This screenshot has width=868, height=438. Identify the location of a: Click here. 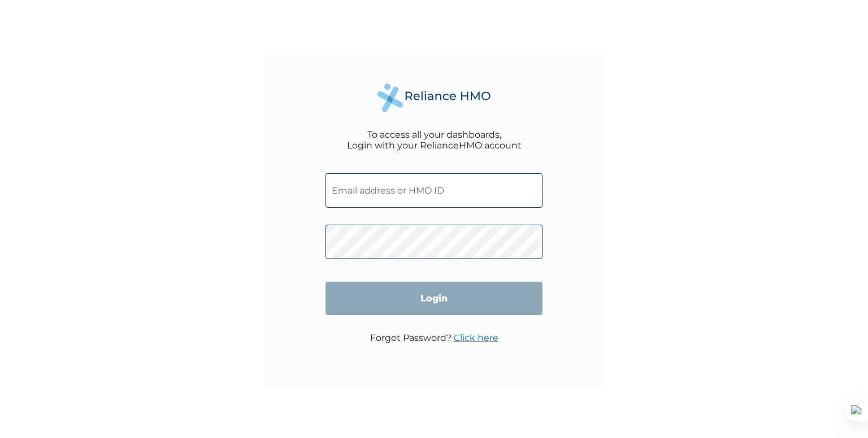
(476, 337).